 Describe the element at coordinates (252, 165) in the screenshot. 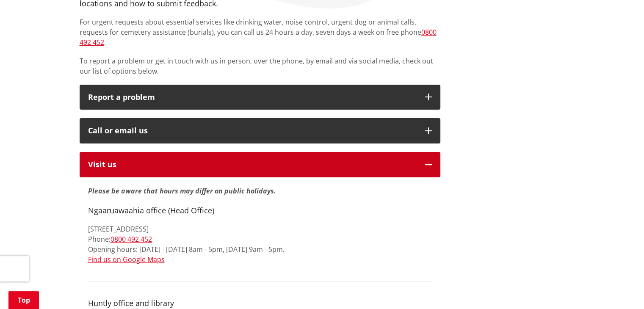

I see `p: Visit us` at that location.